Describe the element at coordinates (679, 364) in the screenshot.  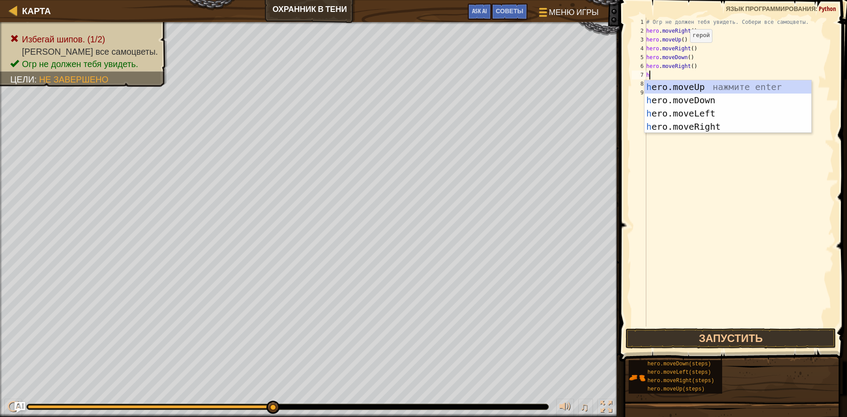
I see `span: hero.moveDown(steps)` at that location.